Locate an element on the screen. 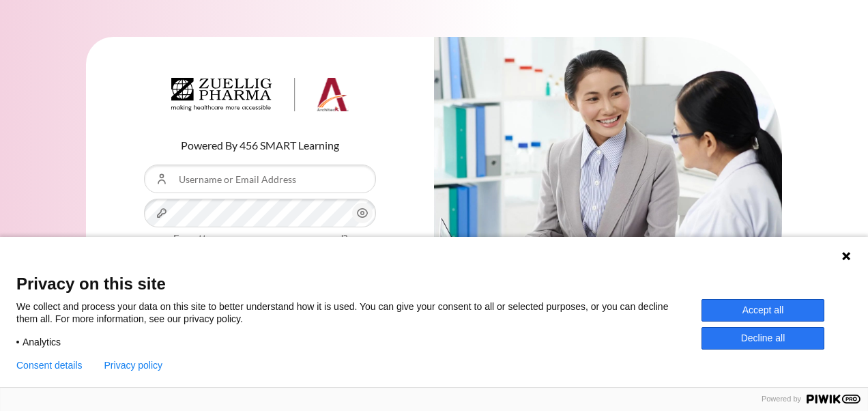  img: Architeck is located at coordinates (260, 95).